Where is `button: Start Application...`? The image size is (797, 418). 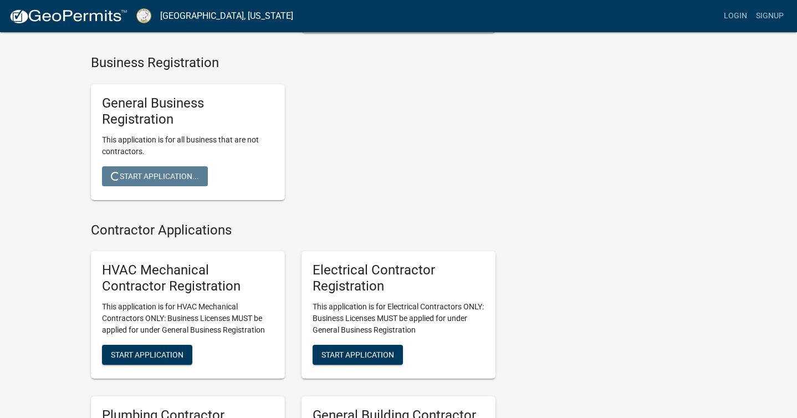 button: Start Application... is located at coordinates (155, 176).